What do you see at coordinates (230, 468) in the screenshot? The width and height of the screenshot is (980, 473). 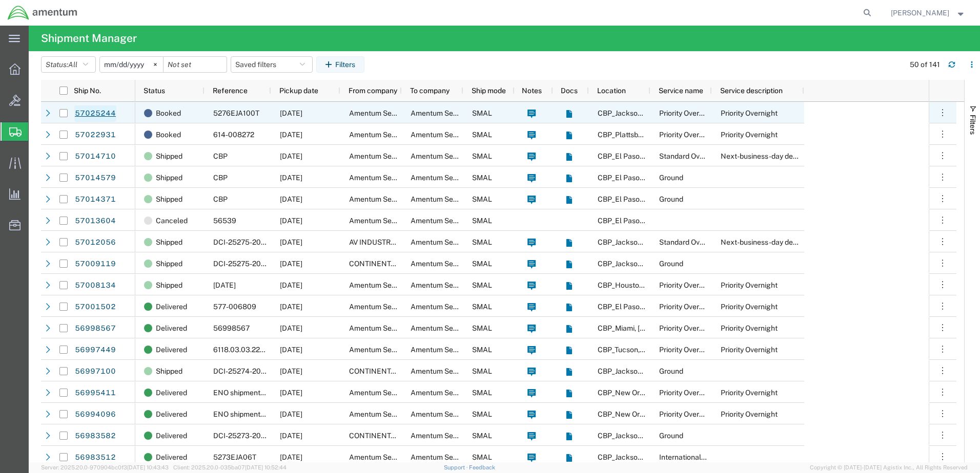 I see `span: Client: 2025.20.0-035ba07` at bounding box center [230, 468].